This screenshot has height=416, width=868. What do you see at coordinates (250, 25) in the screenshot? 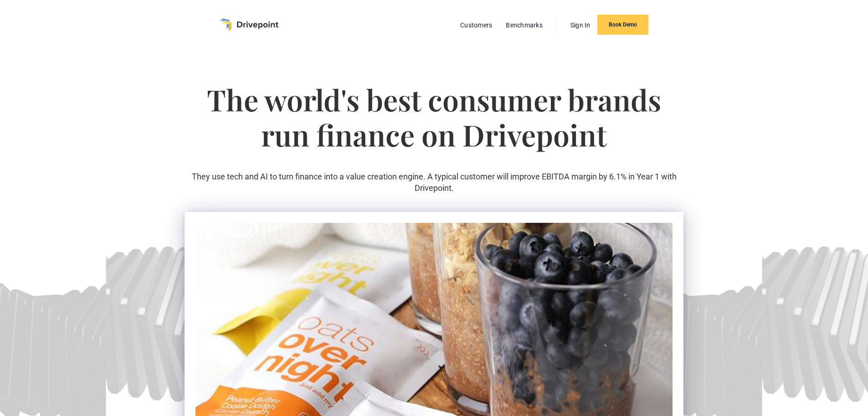
I see `a: home` at bounding box center [250, 25].